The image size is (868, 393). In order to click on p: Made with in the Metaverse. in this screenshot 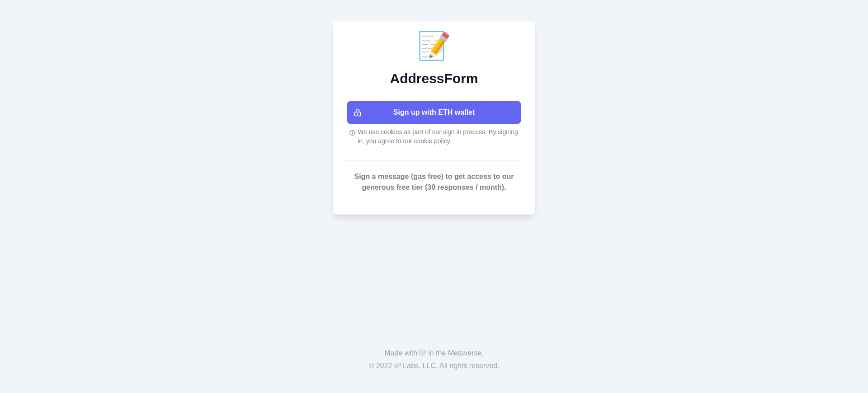, I will do `click(434, 353)`.